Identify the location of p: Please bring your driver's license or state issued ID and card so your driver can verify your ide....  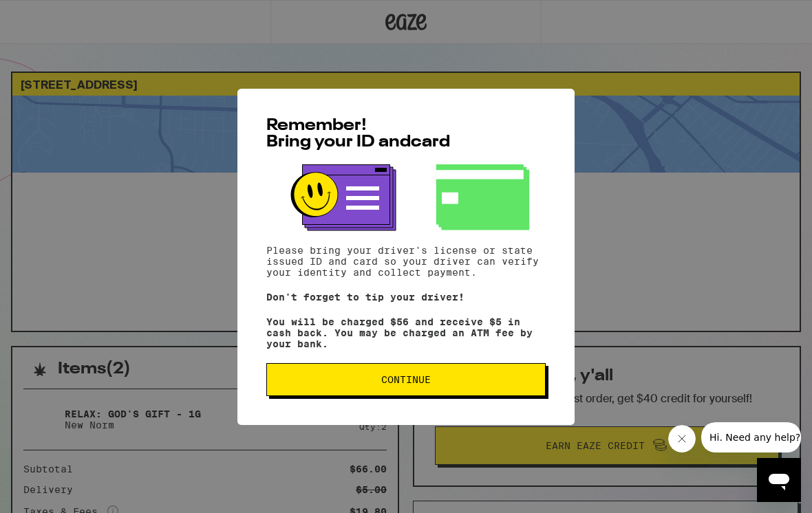
(406, 262).